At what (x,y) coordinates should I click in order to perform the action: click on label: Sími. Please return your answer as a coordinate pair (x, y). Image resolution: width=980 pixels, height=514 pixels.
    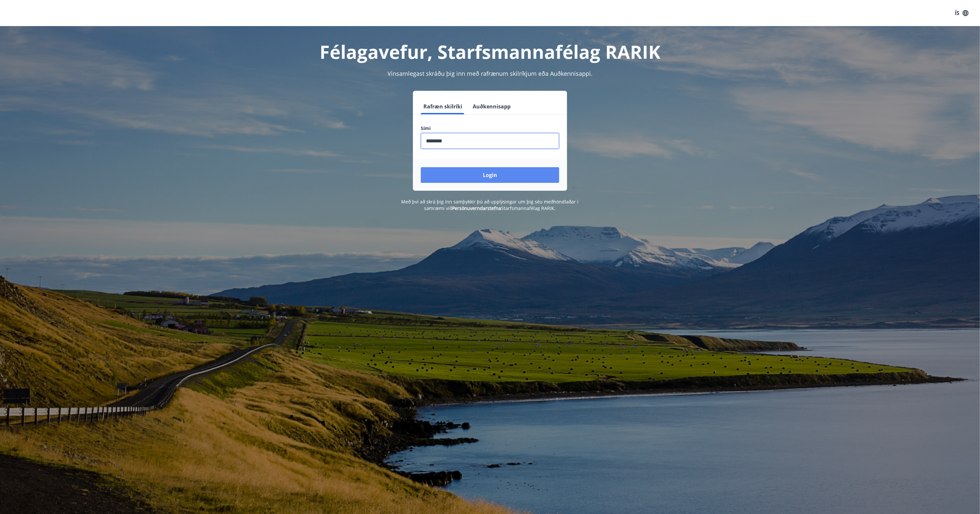
    Looking at the image, I should click on (490, 128).